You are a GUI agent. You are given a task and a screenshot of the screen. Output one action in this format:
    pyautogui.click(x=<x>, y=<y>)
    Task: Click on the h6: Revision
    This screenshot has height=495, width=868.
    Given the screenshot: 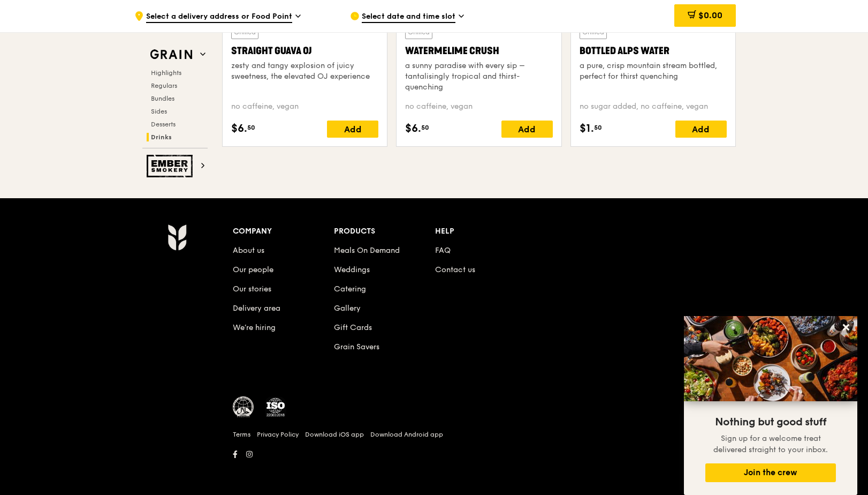 What is the action you would take?
    pyautogui.click(x=434, y=466)
    